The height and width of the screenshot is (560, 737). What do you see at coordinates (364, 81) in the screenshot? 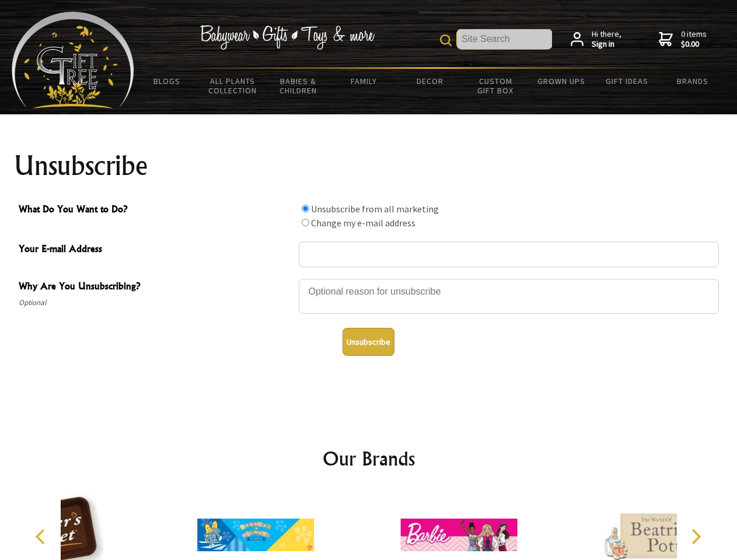
I see `a: Family` at bounding box center [364, 81].